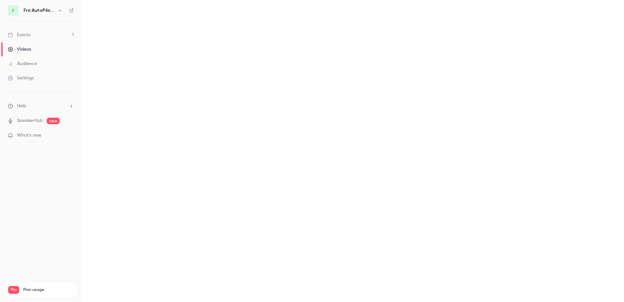 This screenshot has width=624, height=302. Describe the element at coordinates (53, 121) in the screenshot. I see `span: new` at that location.